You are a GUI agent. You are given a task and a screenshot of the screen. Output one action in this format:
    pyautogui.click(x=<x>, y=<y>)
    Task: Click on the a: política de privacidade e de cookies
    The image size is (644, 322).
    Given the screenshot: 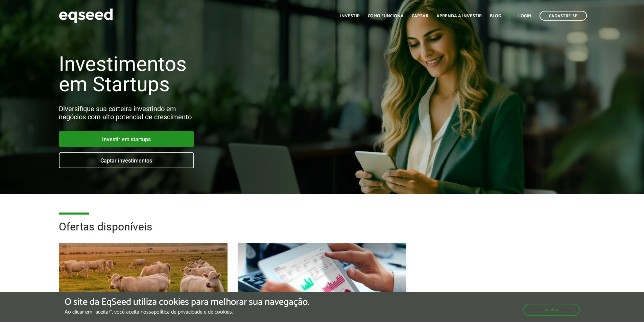 What is the action you would take?
    pyautogui.click(x=192, y=312)
    